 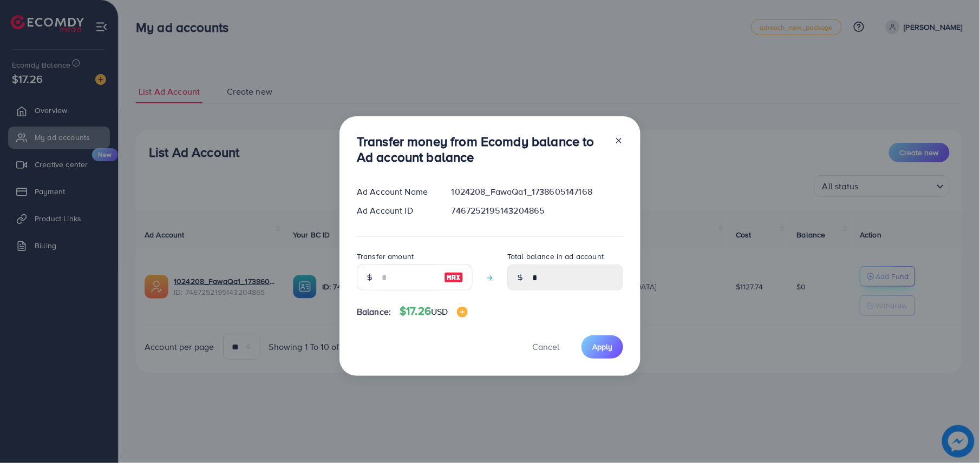 I want to click on div: 1024208_FawaQa1_1738605147168, so click(x=537, y=192).